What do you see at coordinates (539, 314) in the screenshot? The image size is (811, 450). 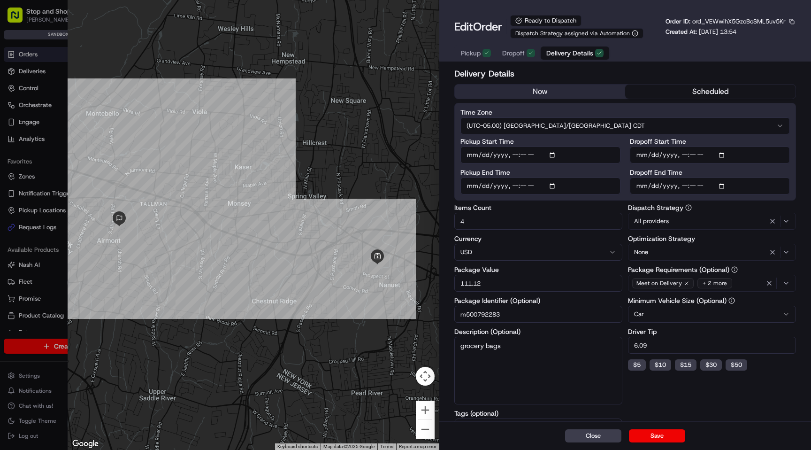 I see `input: Enter package identifier` at bounding box center [539, 314].